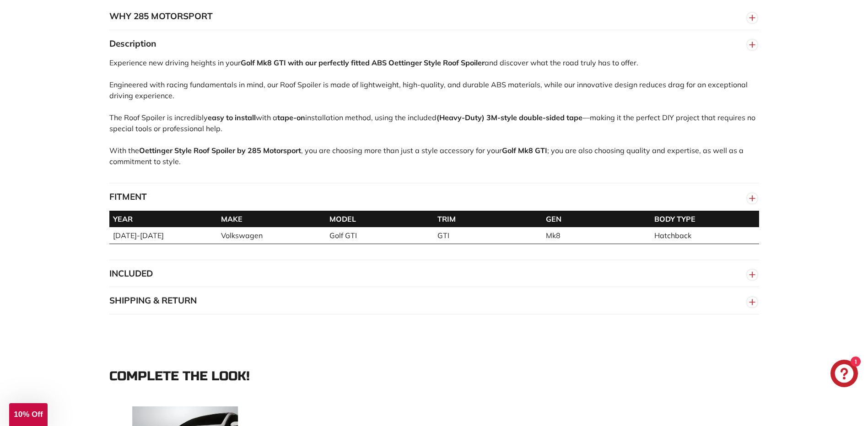 The width and height of the screenshot is (868, 426). Describe the element at coordinates (434, 44) in the screenshot. I see `button: Description` at that location.